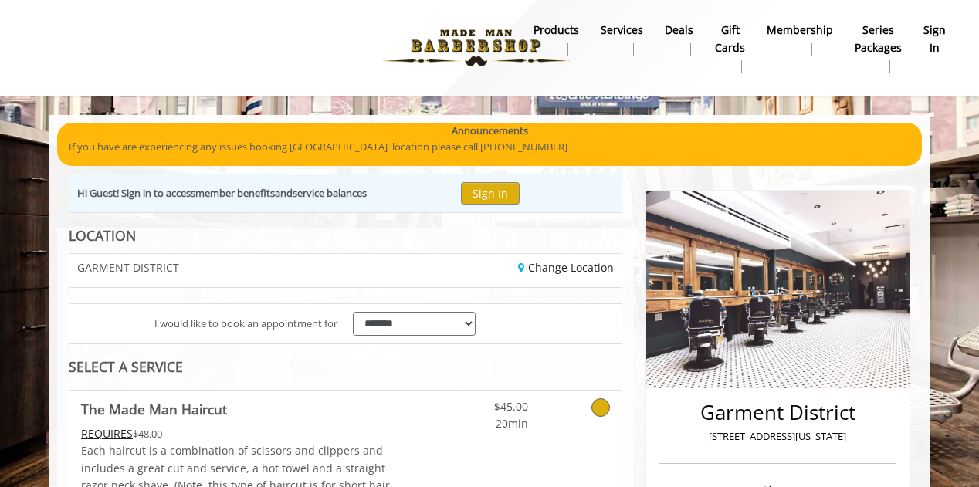 The width and height of the screenshot is (979, 487). Describe the element at coordinates (556, 30) in the screenshot. I see `b: products` at that location.